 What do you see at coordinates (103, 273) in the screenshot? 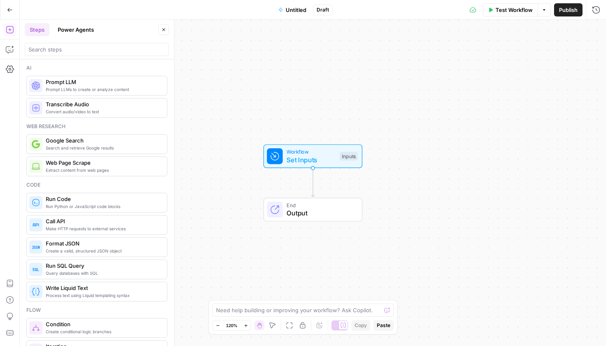
I see `span: Query databases with SQL` at bounding box center [103, 273].